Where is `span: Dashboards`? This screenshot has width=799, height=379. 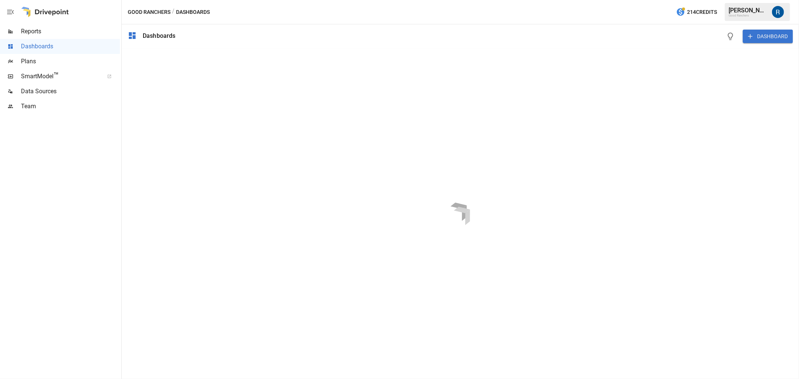 span: Dashboards is located at coordinates (70, 46).